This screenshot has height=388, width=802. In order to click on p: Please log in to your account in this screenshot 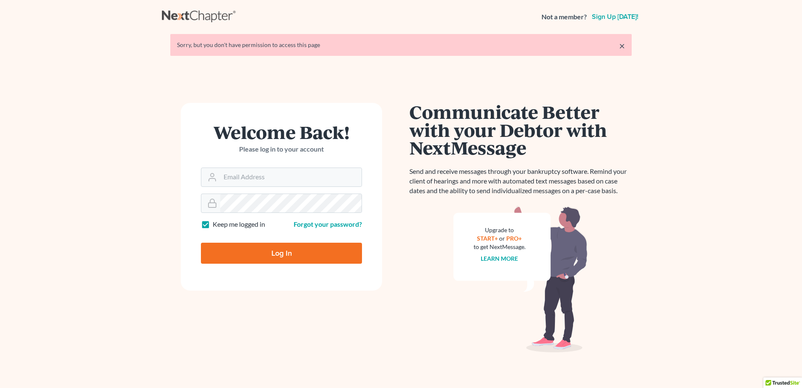, I will do `click(282, 149)`.